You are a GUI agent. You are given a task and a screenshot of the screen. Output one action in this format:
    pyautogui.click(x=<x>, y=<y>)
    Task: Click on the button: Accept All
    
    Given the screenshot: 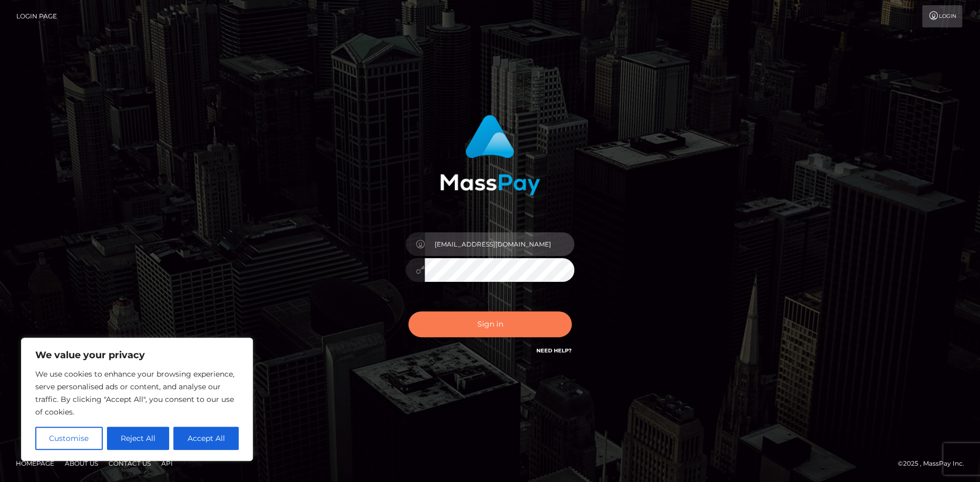 What is the action you would take?
    pyautogui.click(x=206, y=438)
    